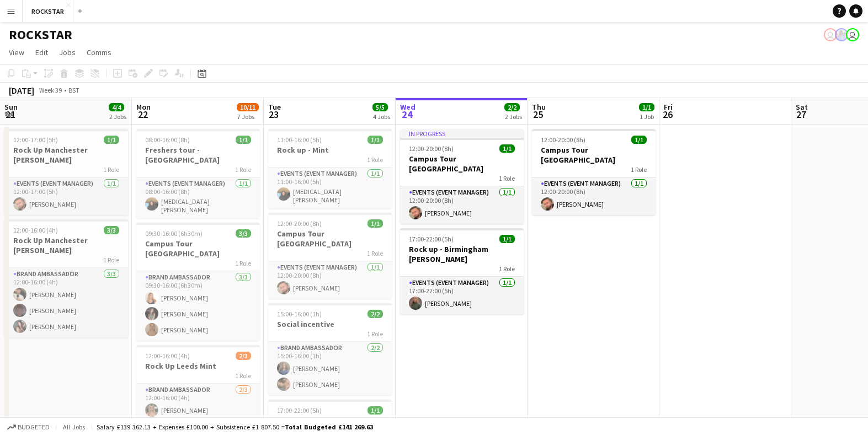  Describe the element at coordinates (538, 107) in the screenshot. I see `span: Thu` at that location.